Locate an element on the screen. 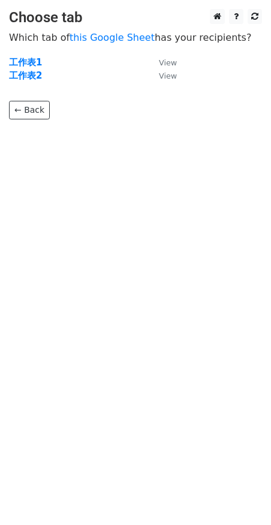 This screenshot has height=525, width=271. strong: 工作表2 is located at coordinates (25, 76).